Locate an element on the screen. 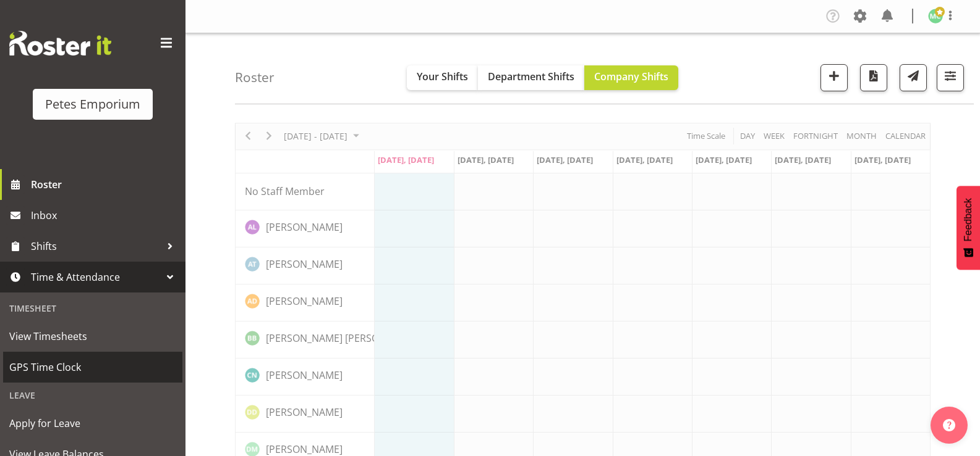 The width and height of the screenshot is (980, 456). img: help-xxl-2.png is located at coordinates (949, 426).